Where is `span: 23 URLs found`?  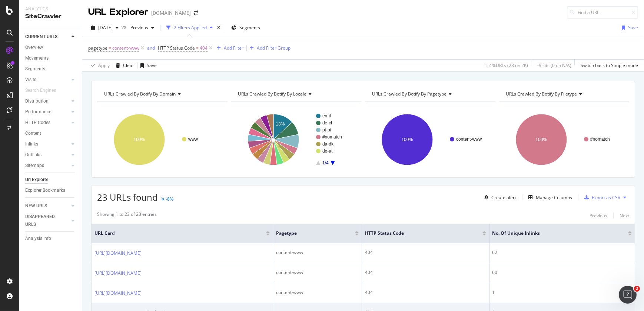
span: 23 URLs found is located at coordinates (128, 197).